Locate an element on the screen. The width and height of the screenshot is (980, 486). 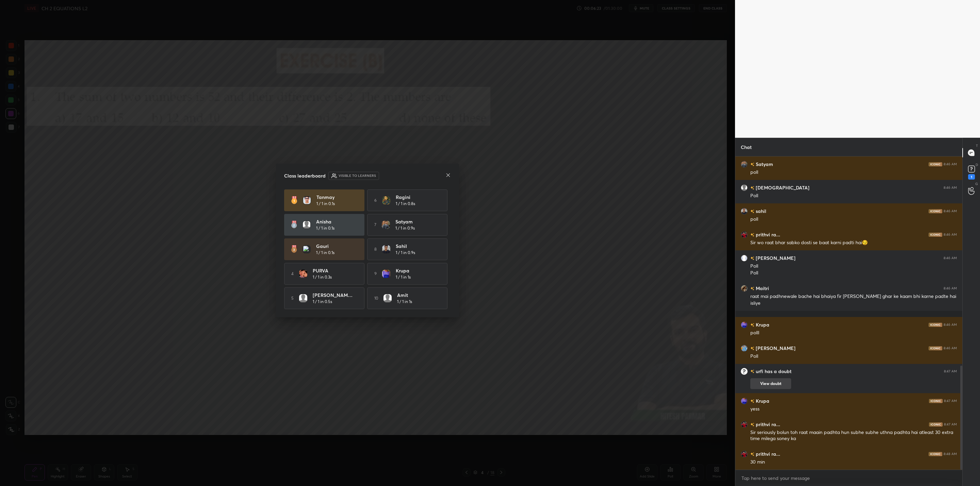
h6: sahil is located at coordinates (761, 211).